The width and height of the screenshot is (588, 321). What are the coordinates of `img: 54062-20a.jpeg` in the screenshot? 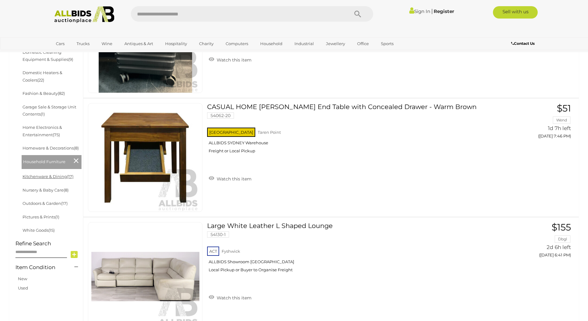 It's located at (145, 157).